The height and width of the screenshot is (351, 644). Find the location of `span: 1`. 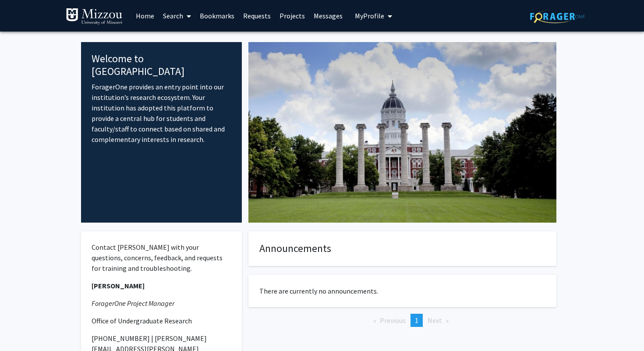

span: 1 is located at coordinates (417, 320).